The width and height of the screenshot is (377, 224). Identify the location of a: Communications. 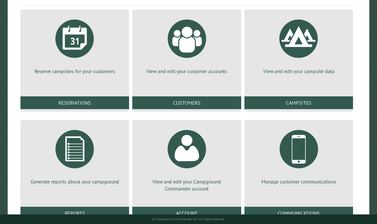
(299, 214).